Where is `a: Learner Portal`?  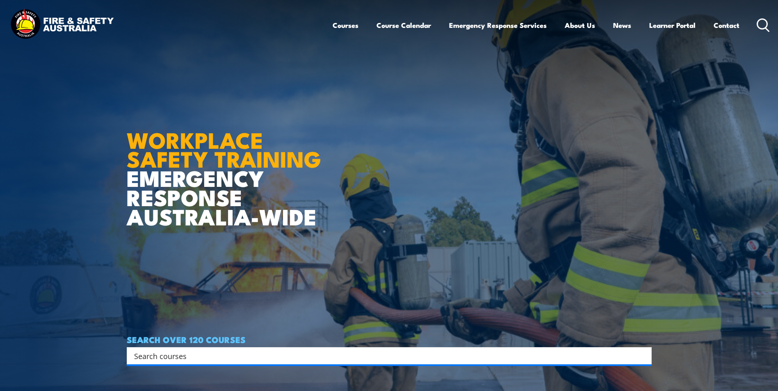
a: Learner Portal is located at coordinates (672, 25).